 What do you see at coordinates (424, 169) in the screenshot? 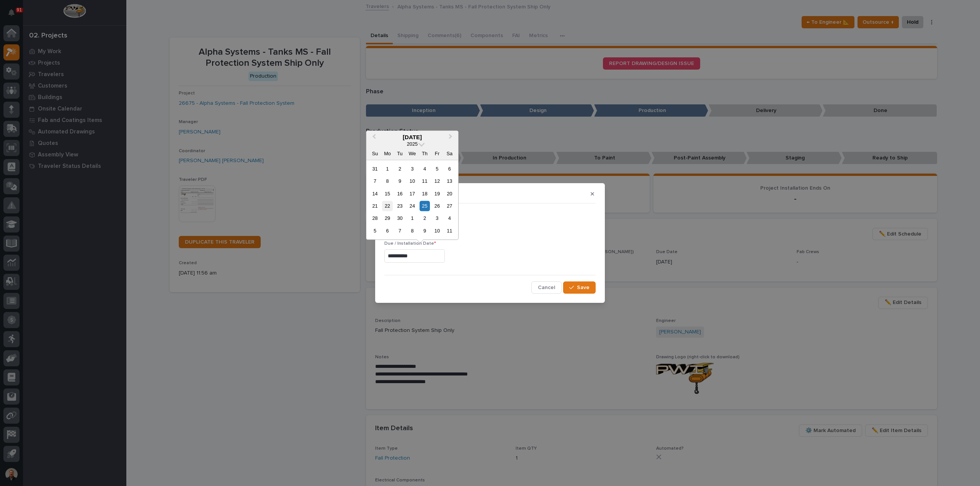
I see `div: Choose Thursday, September 4th, 2025` at bounding box center [424, 169].